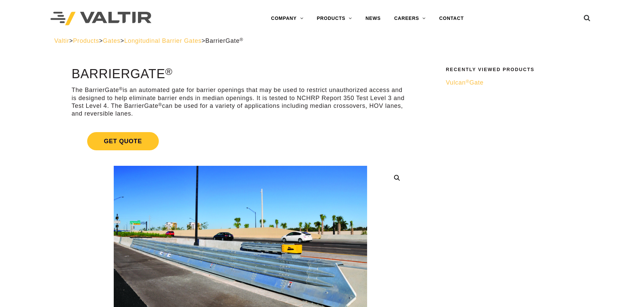 The image size is (641, 307). Describe the element at coordinates (163, 41) in the screenshot. I see `span: Longitudinal Barrier Gates` at that location.